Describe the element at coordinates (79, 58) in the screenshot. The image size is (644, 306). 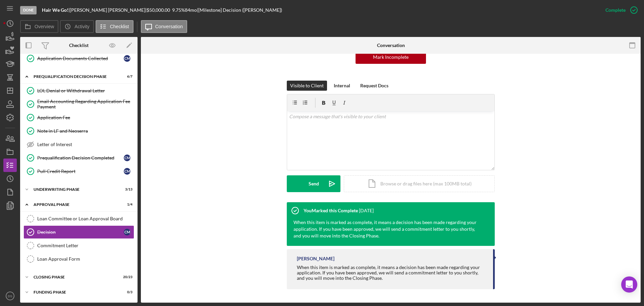
I see `a: Application Documents CollectedCM` at that location.